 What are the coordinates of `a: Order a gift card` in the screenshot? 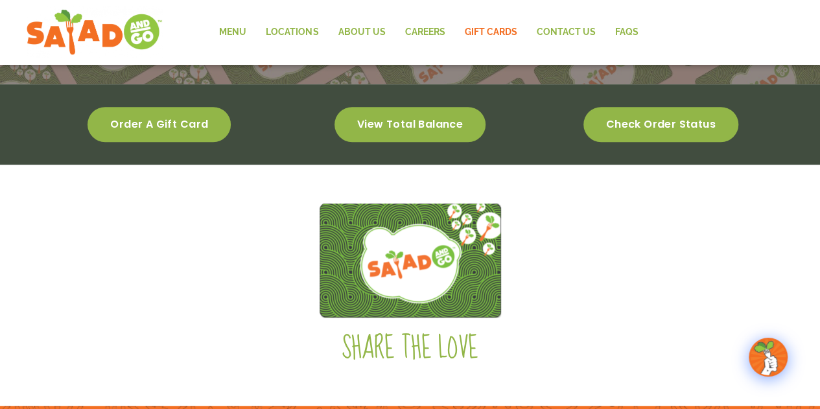 It's located at (159, 124).